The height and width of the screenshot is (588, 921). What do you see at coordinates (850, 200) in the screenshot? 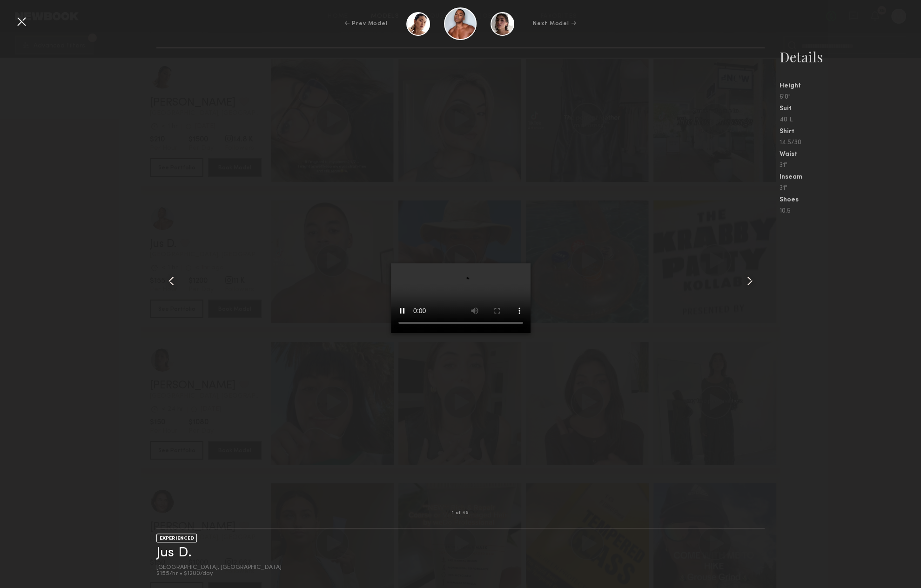
I see `div: Shoes` at bounding box center [850, 200].